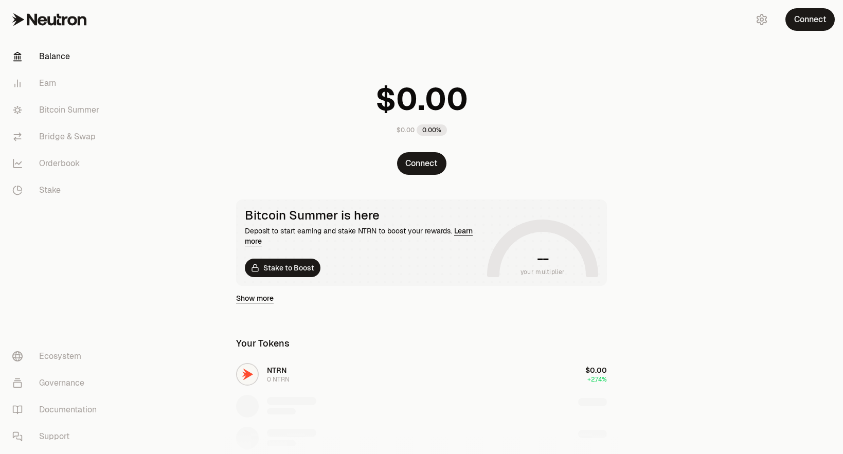  I want to click on a: Documentation, so click(58, 410).